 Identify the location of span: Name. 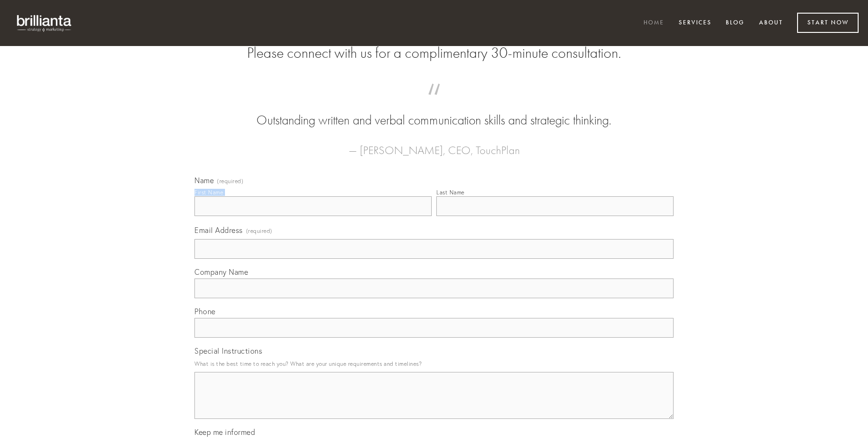
(204, 180).